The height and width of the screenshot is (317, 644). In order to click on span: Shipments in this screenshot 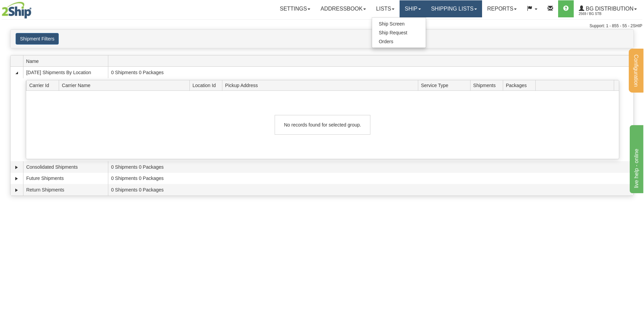, I will do `click(488, 85)`.